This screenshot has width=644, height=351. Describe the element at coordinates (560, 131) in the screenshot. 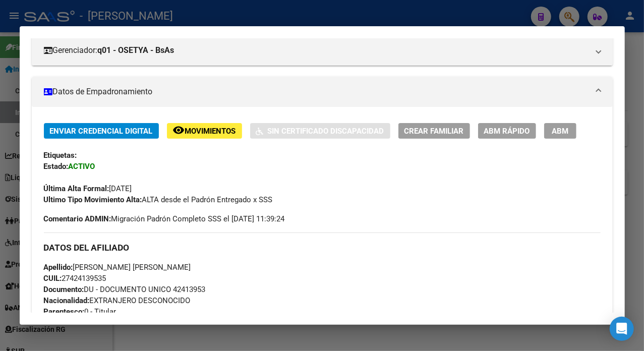

I see `button: ABM` at that location.